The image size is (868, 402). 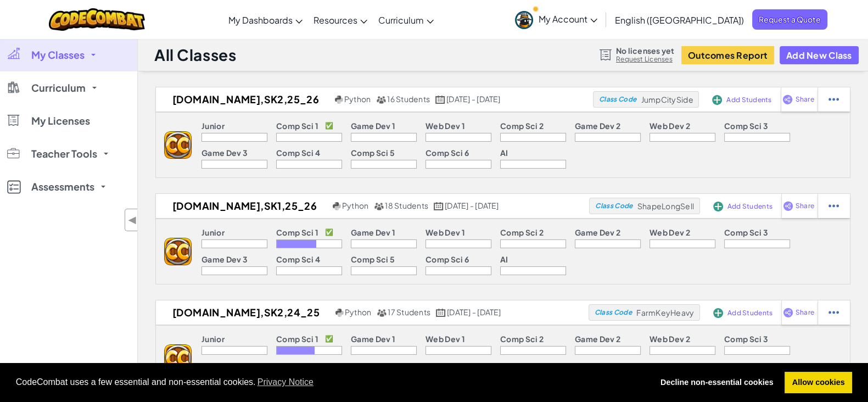 I want to click on a: My Account, so click(x=556, y=19).